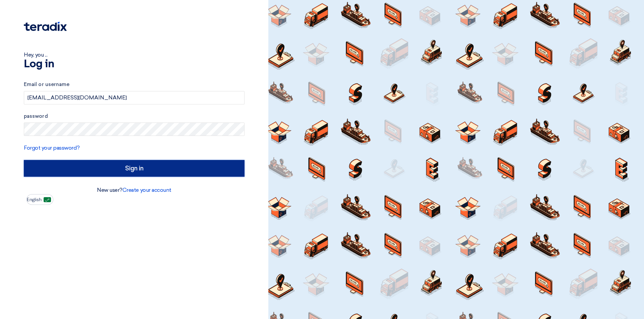 Image resolution: width=644 pixels, height=319 pixels. What do you see at coordinates (134, 97) in the screenshot?
I see `input: Enter your business email or username` at bounding box center [134, 97].